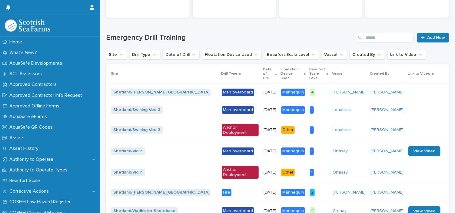 Image resolution: width=455 pixels, height=213 pixels. I want to click on div: 4, so click(313, 92).